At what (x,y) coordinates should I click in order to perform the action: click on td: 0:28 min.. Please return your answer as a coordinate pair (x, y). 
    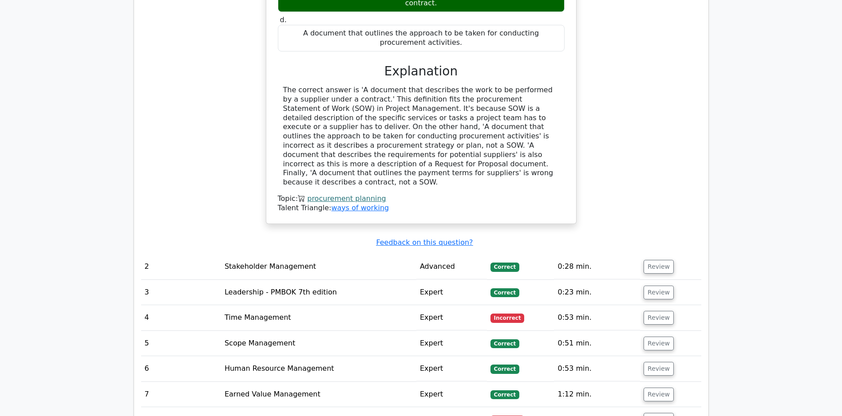
    Looking at the image, I should click on (597, 267).